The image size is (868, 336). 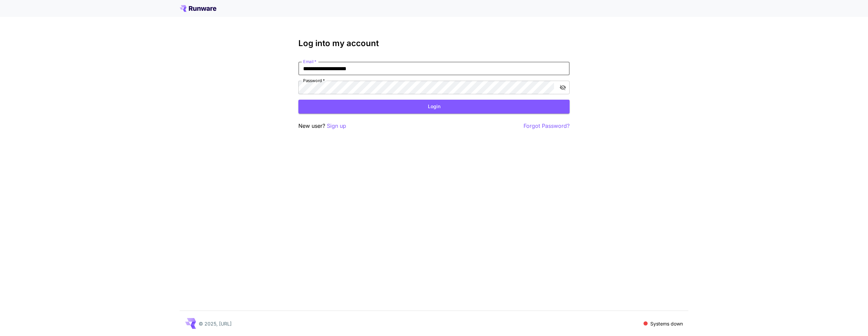 What do you see at coordinates (546, 126) in the screenshot?
I see `p: Forgot Password?` at bounding box center [546, 126].